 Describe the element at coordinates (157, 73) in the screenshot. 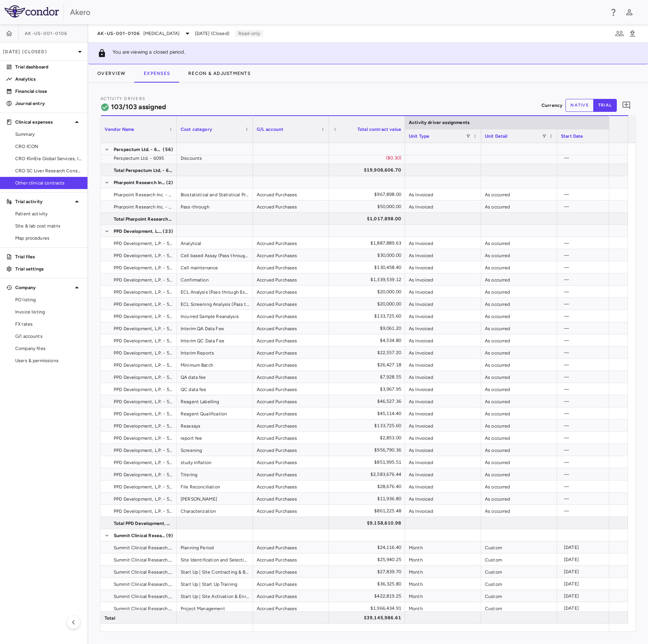

I see `button: Expenses` at that location.